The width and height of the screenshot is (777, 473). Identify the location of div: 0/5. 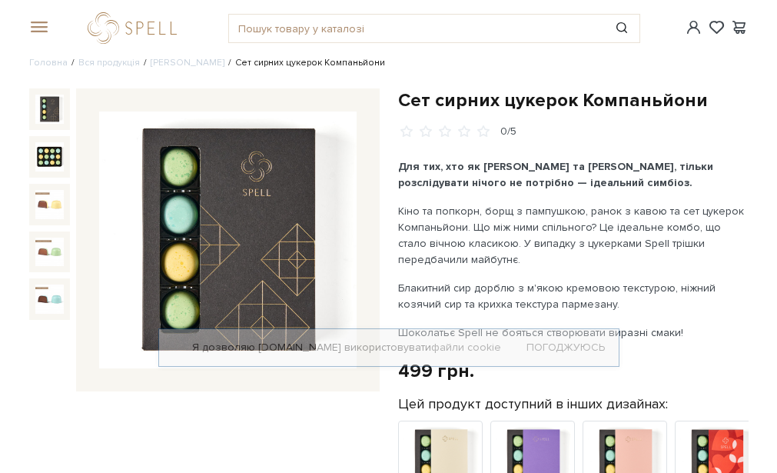
(508, 131).